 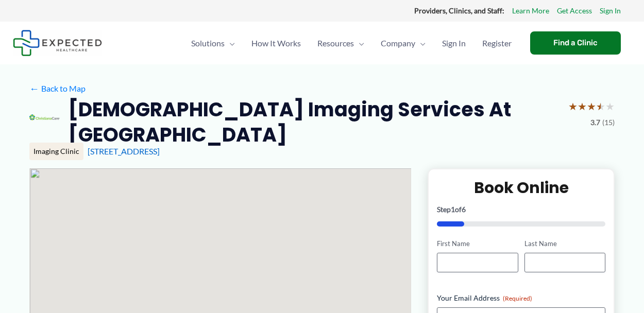 What do you see at coordinates (453, 209) in the screenshot?
I see `span: 1` at bounding box center [453, 209].